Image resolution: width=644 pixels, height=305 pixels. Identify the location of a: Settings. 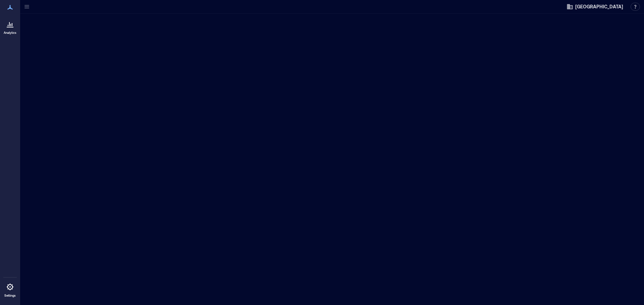
(10, 289).